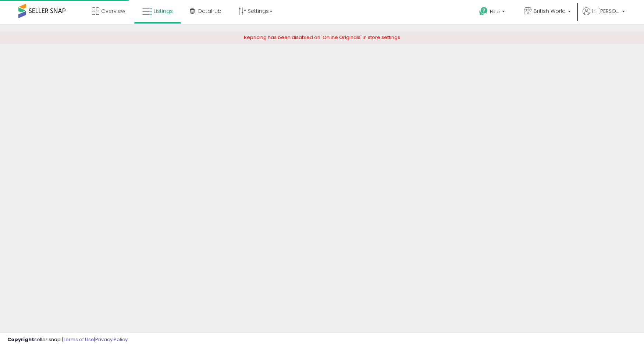  Describe the element at coordinates (210, 11) in the screenshot. I see `span: DataHub` at that location.